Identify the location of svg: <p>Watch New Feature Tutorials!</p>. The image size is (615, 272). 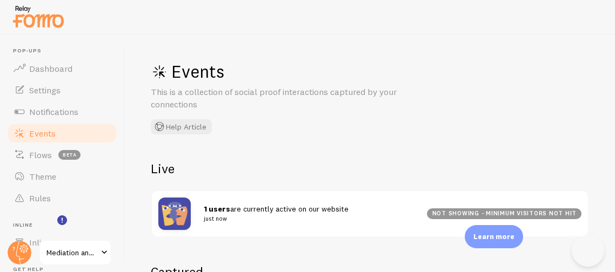
(62, 220).